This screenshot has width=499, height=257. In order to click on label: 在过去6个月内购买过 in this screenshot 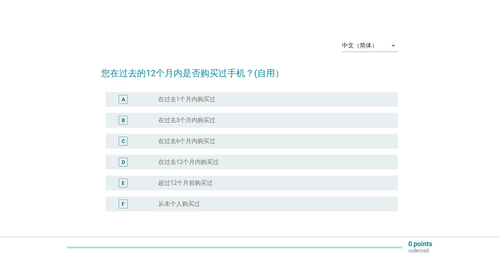, I will do `click(187, 141)`.